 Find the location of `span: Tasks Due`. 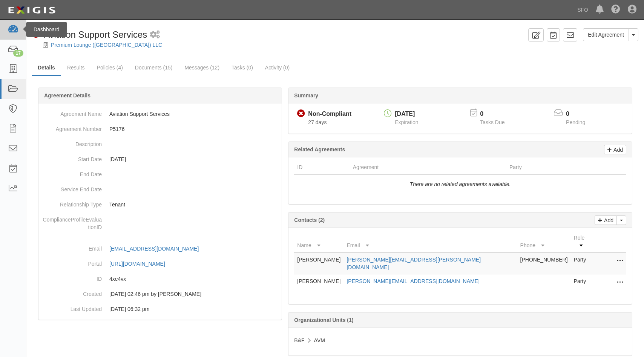

span: Tasks Due is located at coordinates (492, 122).